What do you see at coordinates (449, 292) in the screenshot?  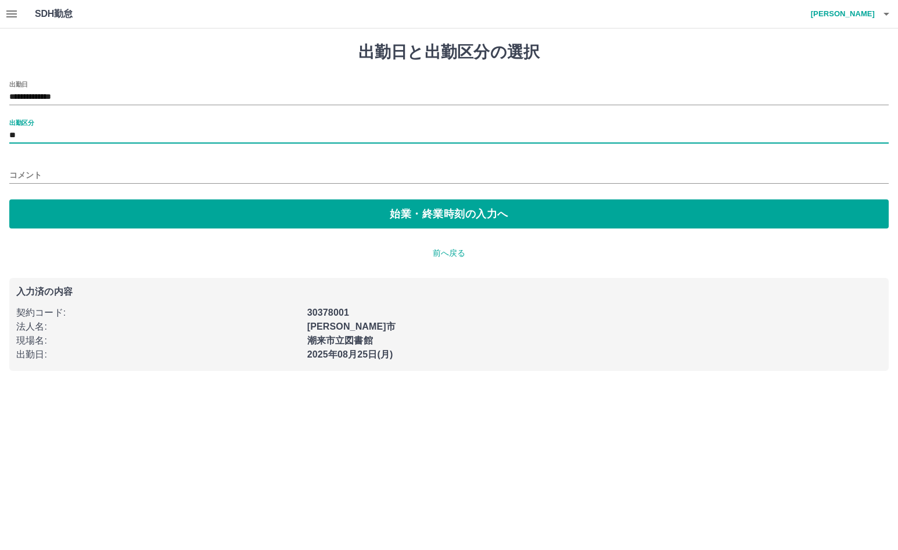 I see `p: 入力済の内容` at bounding box center [449, 292].